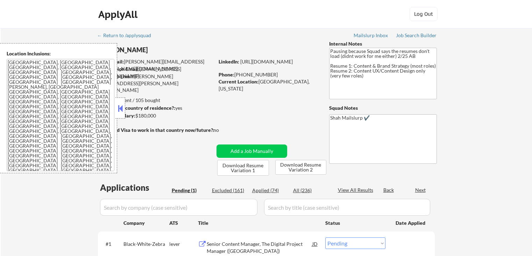  I want to click on div: Title, so click(258, 223).